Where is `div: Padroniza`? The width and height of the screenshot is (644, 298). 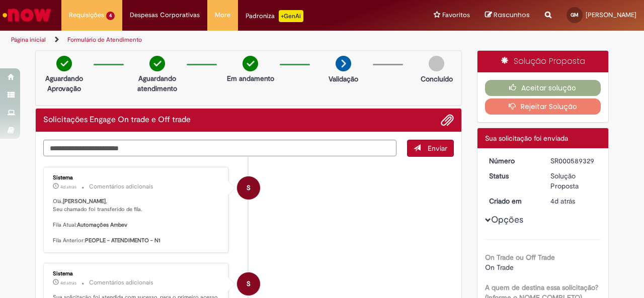
div: Padroniza is located at coordinates (274, 16).